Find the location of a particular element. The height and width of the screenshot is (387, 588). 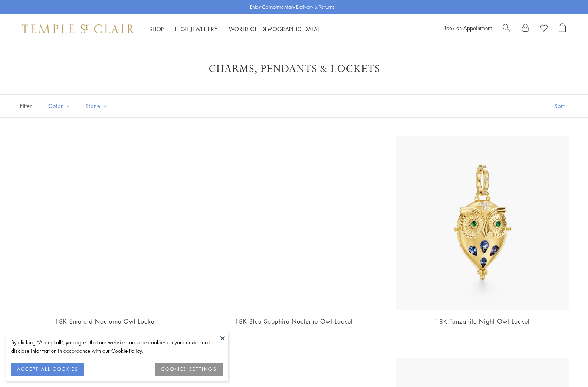

button: Show sort by is located at coordinates (563, 106).